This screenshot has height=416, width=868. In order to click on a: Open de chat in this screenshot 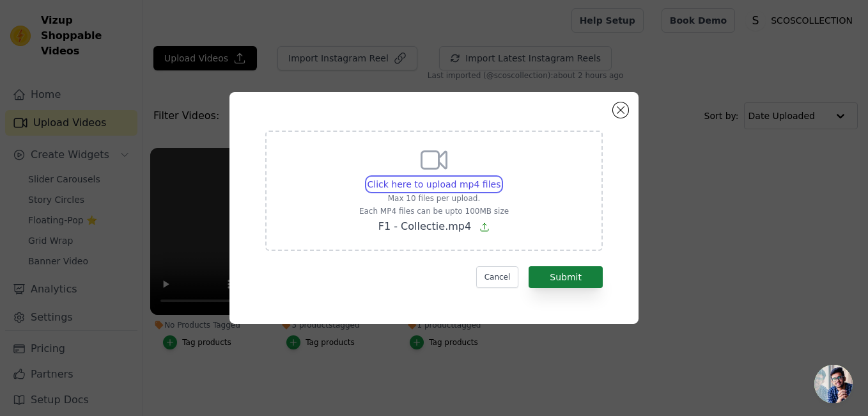, I will do `click(834, 384)`.